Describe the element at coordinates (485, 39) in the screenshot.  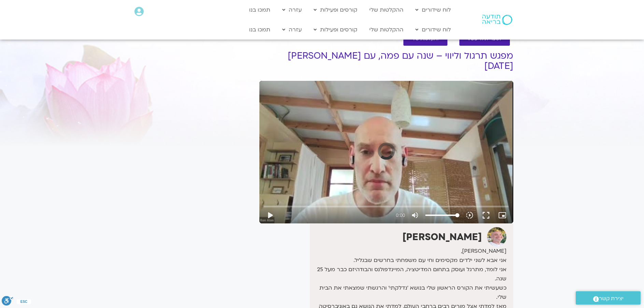
I see `span: לספריית ה-VOD` at that location.